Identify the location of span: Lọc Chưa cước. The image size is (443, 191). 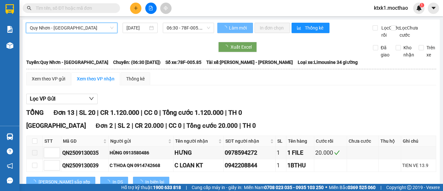
(408, 31).